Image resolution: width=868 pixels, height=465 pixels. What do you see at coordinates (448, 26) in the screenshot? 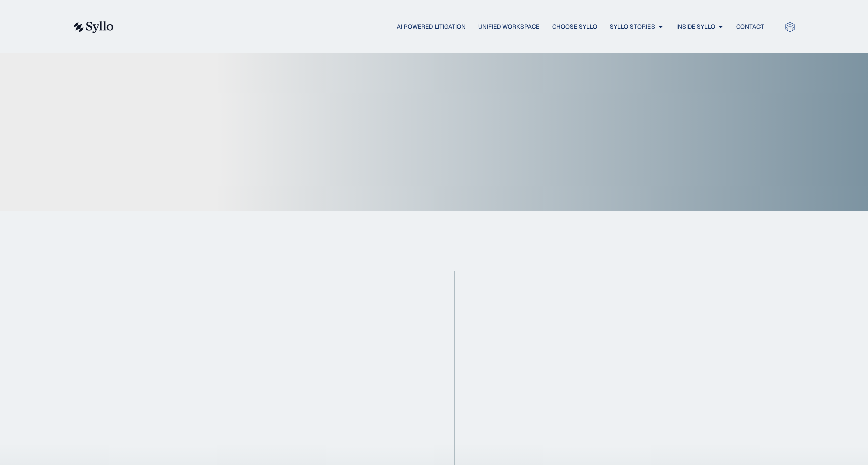
I see `div: Menu Toggle` at bounding box center [448, 26].